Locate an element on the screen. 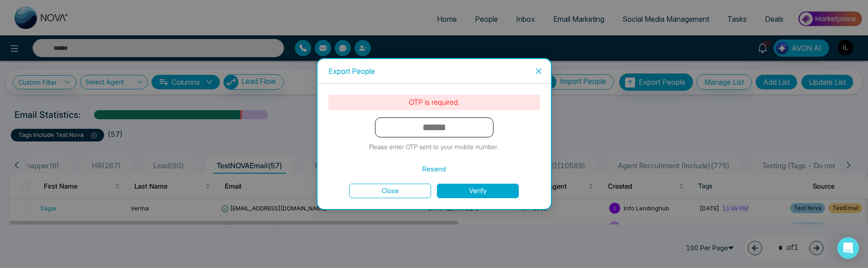  p: Please enter OTP sent to your mobile number. is located at coordinates (434, 147).